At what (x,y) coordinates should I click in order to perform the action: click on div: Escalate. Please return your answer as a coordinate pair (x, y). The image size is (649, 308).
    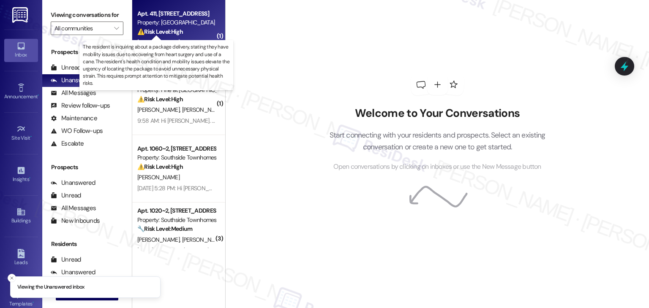
    Looking at the image, I should click on (67, 144).